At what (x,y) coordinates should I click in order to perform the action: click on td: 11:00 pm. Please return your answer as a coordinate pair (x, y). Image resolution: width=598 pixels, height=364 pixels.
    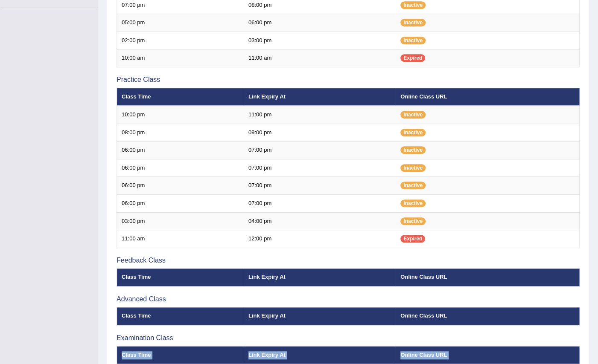
    Looking at the image, I should click on (320, 114).